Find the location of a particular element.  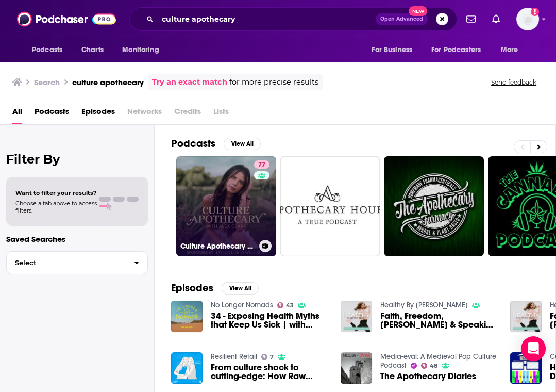

span: Monitoring is located at coordinates (140, 50).